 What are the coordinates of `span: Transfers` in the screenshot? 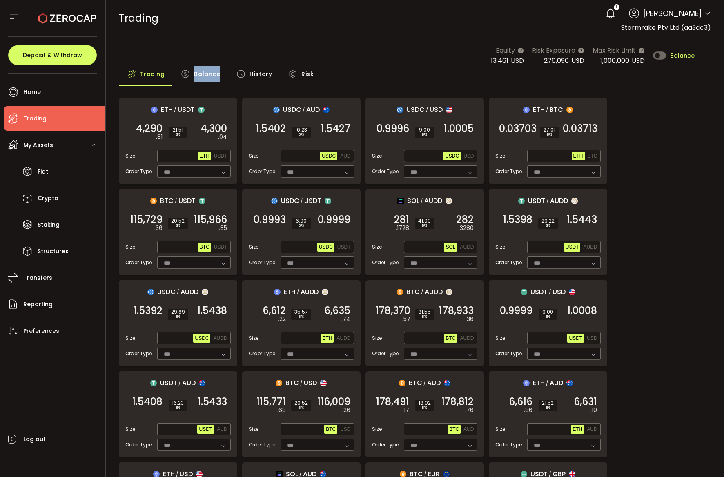 It's located at (38, 278).